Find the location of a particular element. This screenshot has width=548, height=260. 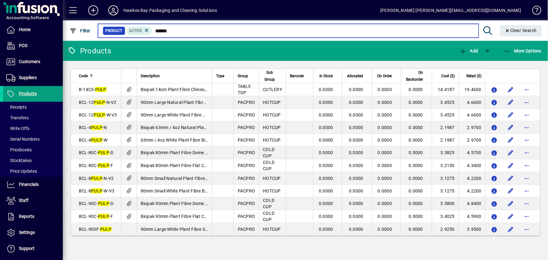

td: 4.3400 is located at coordinates (472, 165).